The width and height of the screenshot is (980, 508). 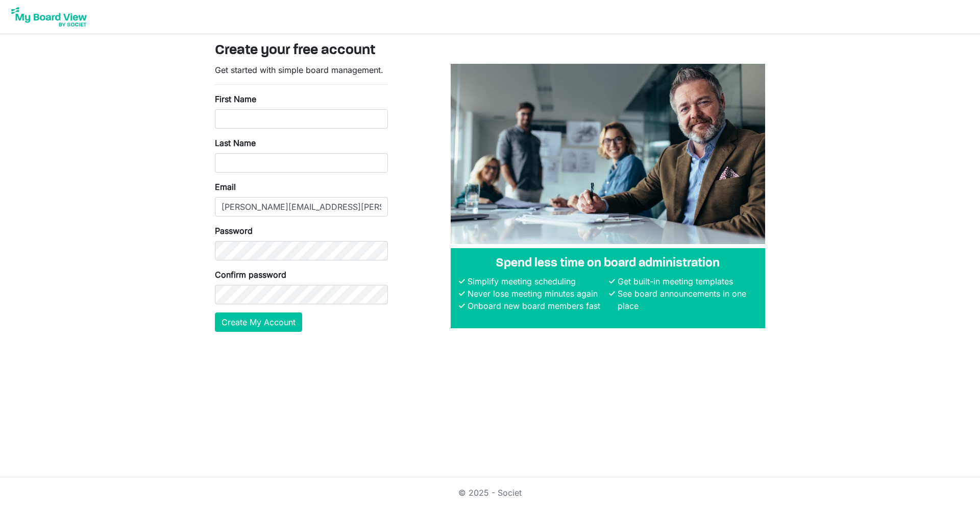 I want to click on li: Get built-in meeting templates, so click(x=686, y=281).